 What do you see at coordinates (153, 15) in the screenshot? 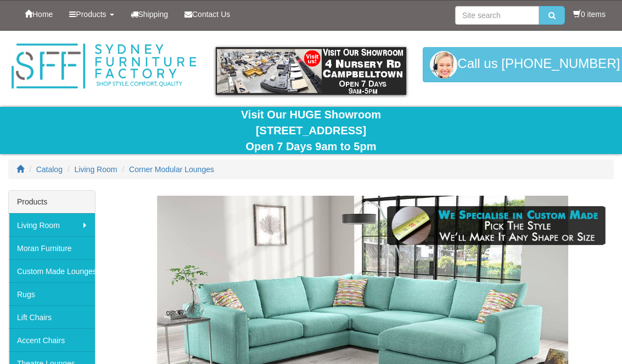
I see `span: Shipping` at bounding box center [153, 15].